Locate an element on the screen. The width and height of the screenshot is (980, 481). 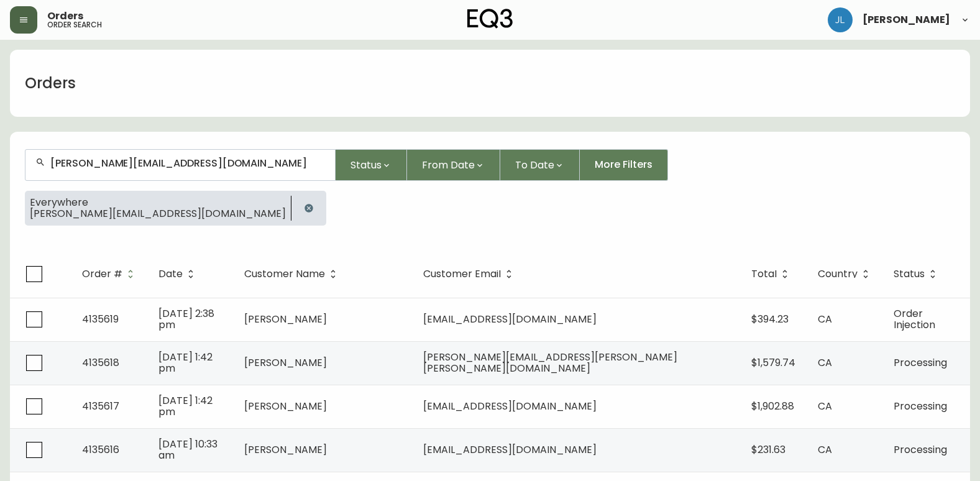
button: From Date is located at coordinates (454, 165).